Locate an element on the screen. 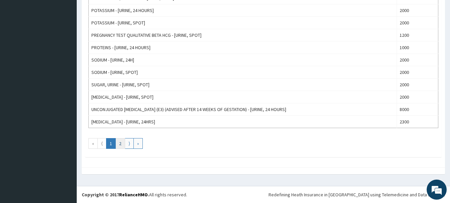 The image size is (450, 203). div: Chat with us now is located at coordinates (73, 42).